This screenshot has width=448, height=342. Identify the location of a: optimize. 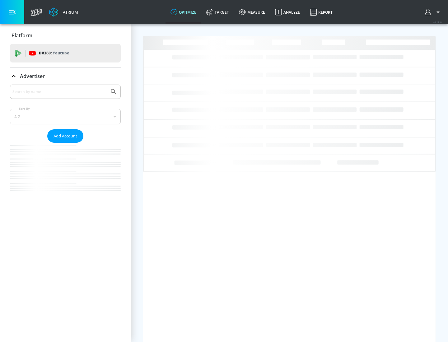
(183, 12).